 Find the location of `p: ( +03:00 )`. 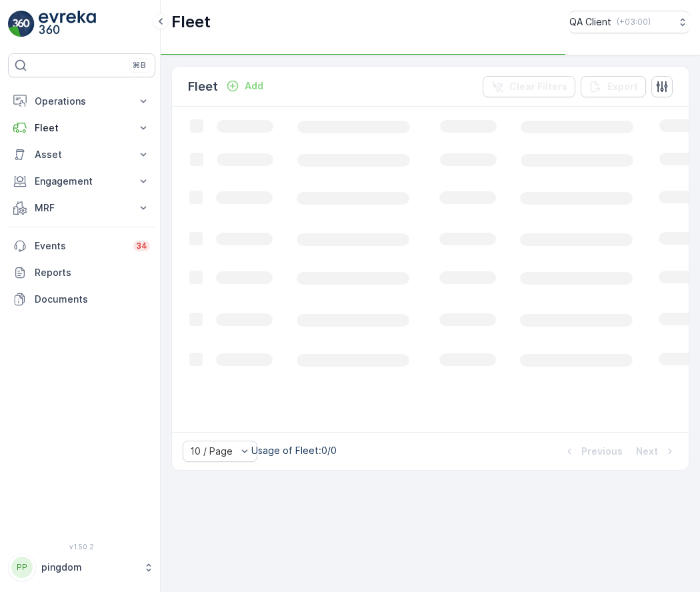

p: ( +03:00 ) is located at coordinates (633, 22).